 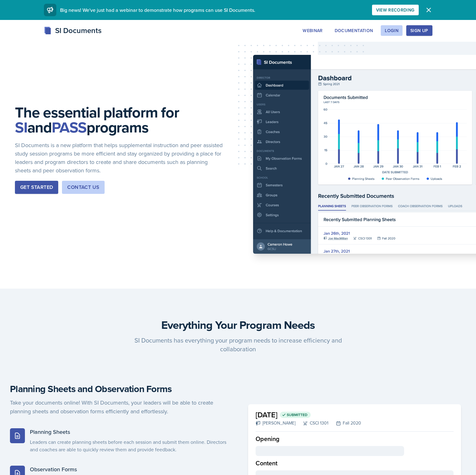 I want to click on button: Sign Up, so click(x=419, y=30).